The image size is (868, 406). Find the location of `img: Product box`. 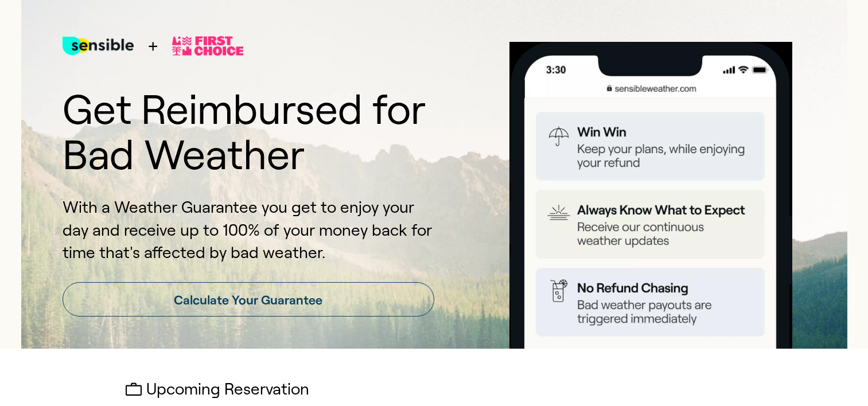

img: Product box is located at coordinates (651, 195).